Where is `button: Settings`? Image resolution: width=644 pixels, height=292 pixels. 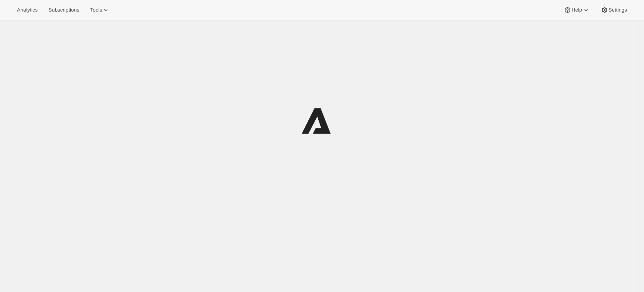
button: Settings is located at coordinates (614, 10).